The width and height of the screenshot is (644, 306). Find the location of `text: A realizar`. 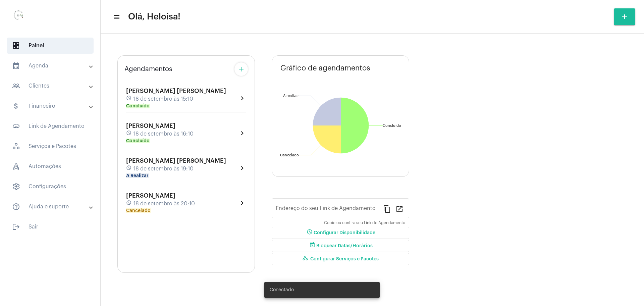

text: A realizar is located at coordinates (291, 96).